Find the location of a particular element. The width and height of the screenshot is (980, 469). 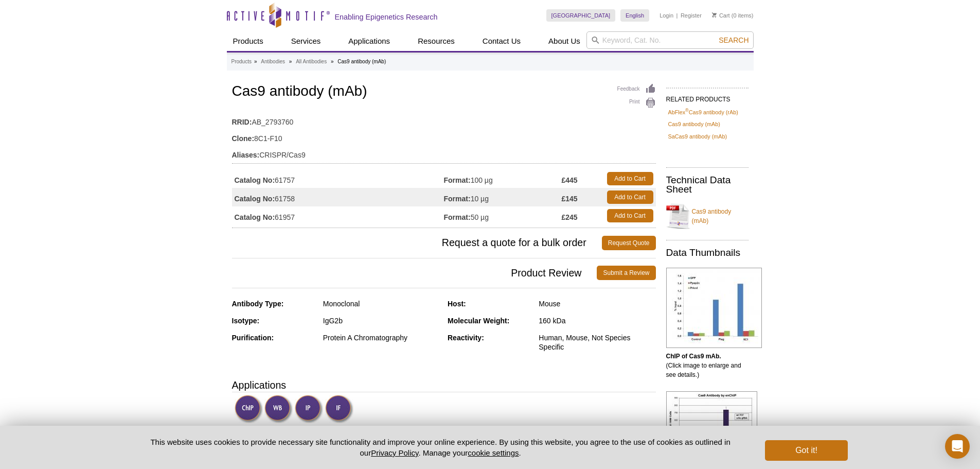

a: Submit a Review is located at coordinates (626, 273).